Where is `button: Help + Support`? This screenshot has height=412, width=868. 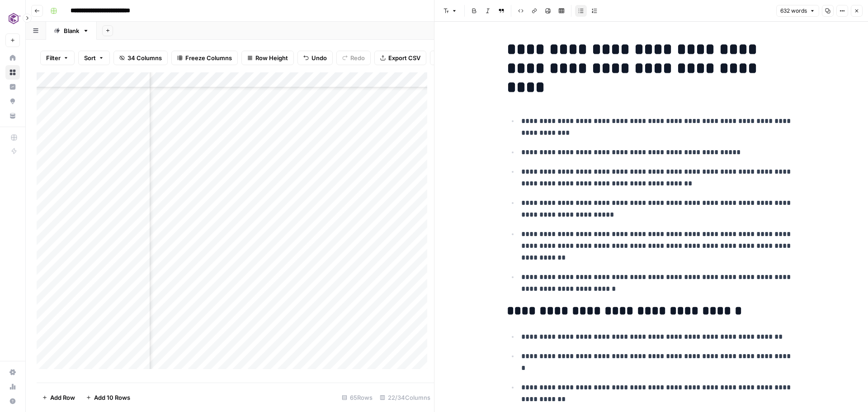 button: Help + Support is located at coordinates (13, 401).